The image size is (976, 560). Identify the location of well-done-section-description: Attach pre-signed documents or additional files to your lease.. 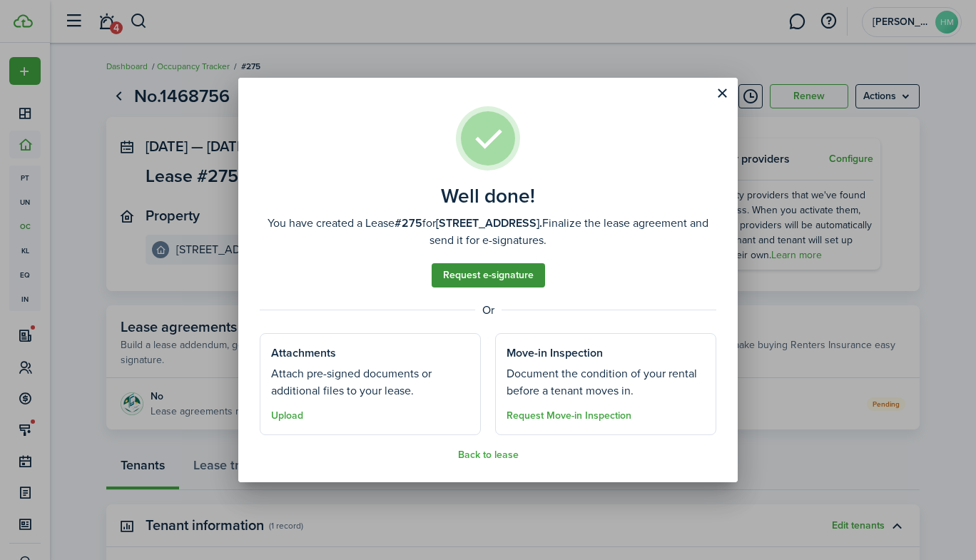
(371, 383).